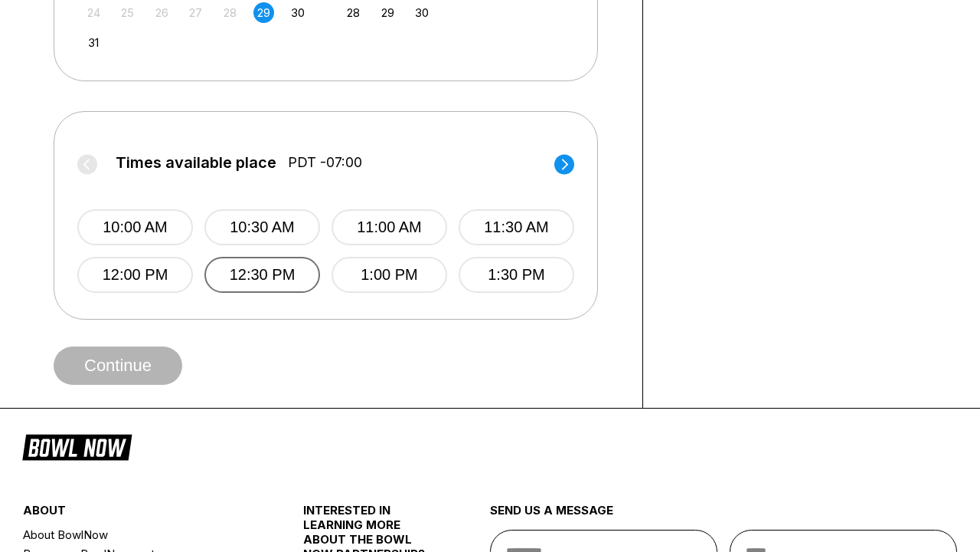 Image resolution: width=980 pixels, height=552 pixels. Describe the element at coordinates (230, 12) in the screenshot. I see `div: Not available Thursday, August 28th, 2025` at that location.